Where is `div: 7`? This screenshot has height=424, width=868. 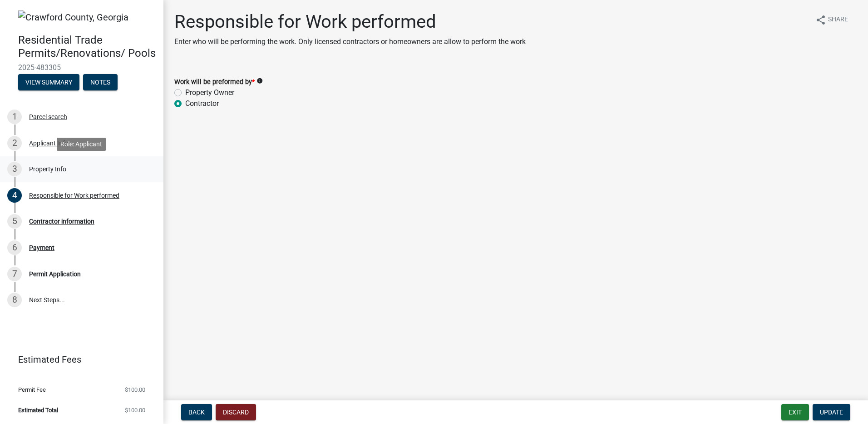
div: 7 is located at coordinates (15, 274).